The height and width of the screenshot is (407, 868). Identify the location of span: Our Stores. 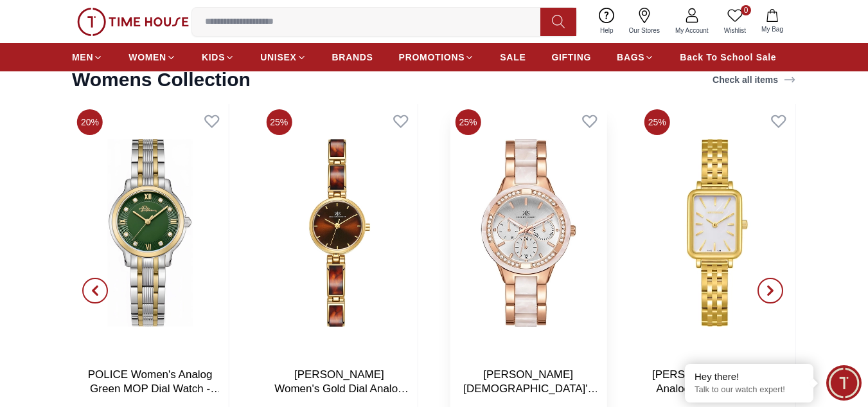
(644, 30).